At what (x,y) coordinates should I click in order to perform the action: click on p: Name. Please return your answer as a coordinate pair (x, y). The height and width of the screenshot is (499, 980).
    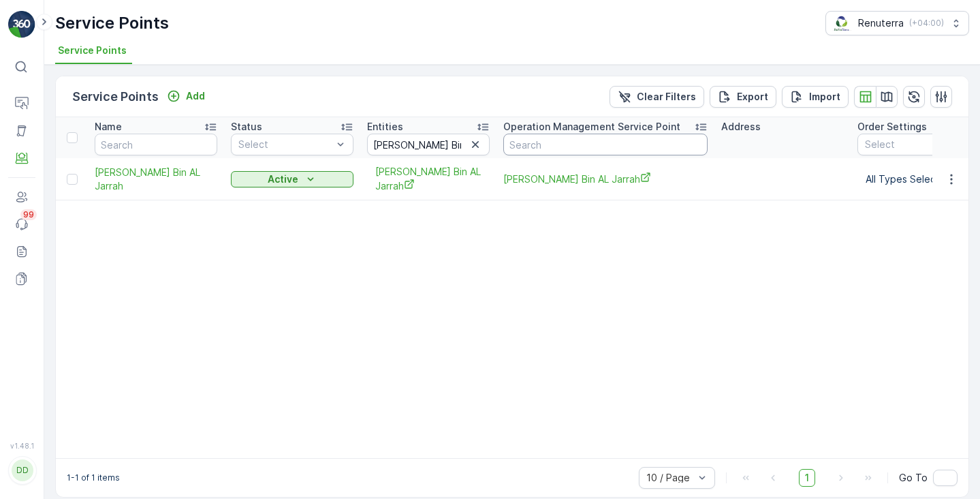
    Looking at the image, I should click on (108, 127).